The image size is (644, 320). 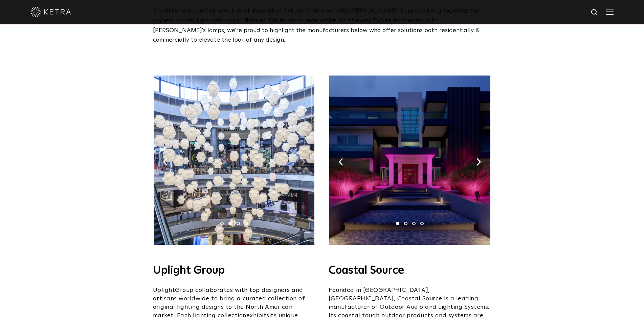 I want to click on span: Uplight, so click(x=164, y=290).